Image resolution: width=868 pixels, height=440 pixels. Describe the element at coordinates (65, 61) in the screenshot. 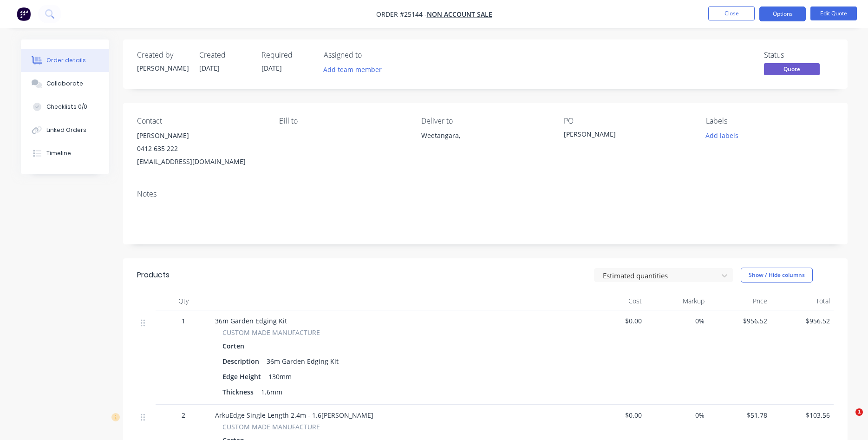

I see `button: Order details` at that location.